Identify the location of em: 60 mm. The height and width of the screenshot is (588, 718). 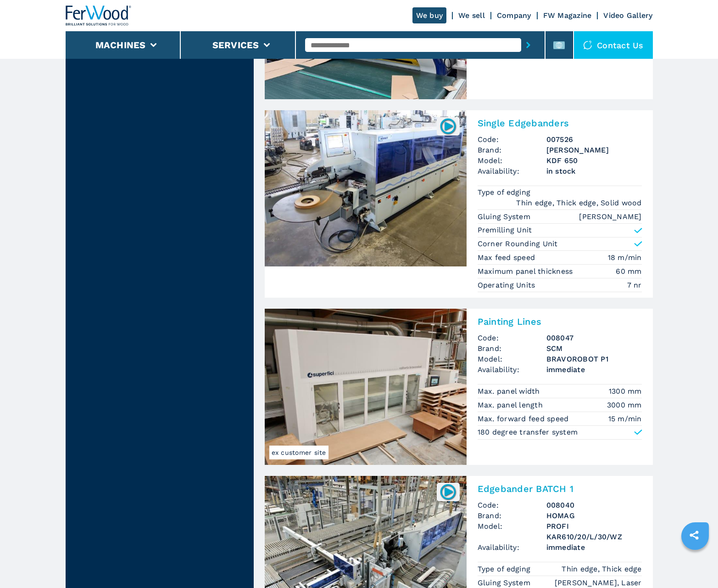
(629, 271).